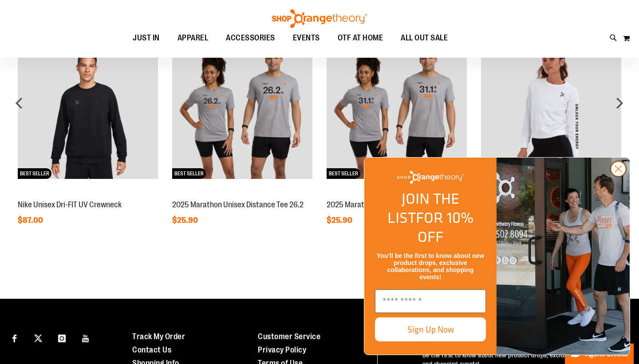  What do you see at coordinates (250, 37) in the screenshot?
I see `span: ACCESSORIES` at bounding box center [250, 37].